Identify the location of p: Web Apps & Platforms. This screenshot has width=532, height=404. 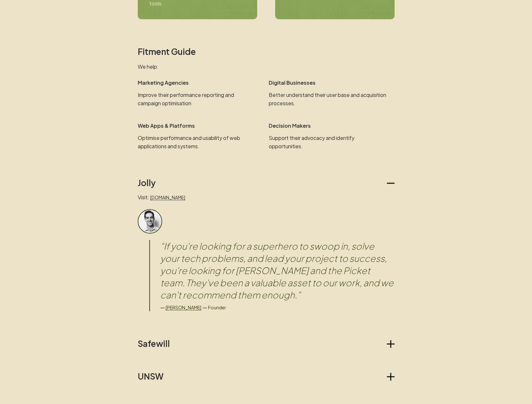
(197, 126).